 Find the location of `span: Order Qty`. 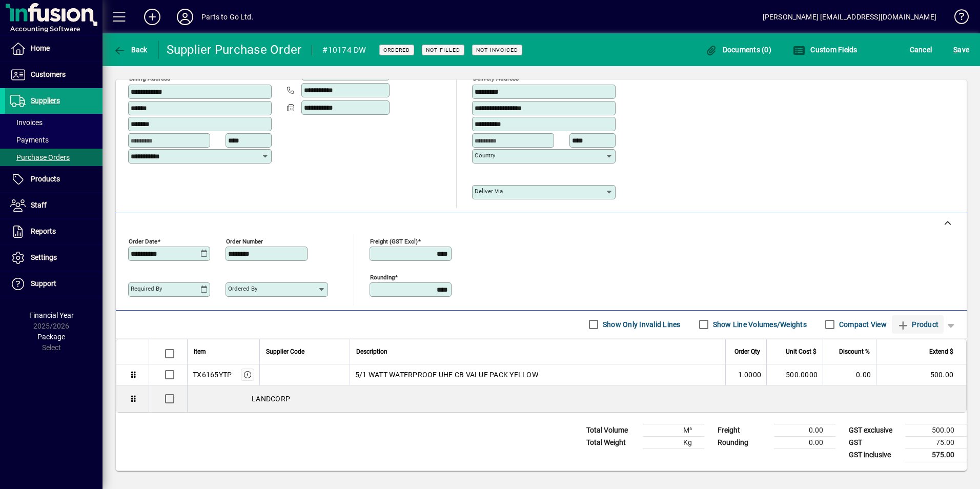

span: Order Qty is located at coordinates (747, 352).